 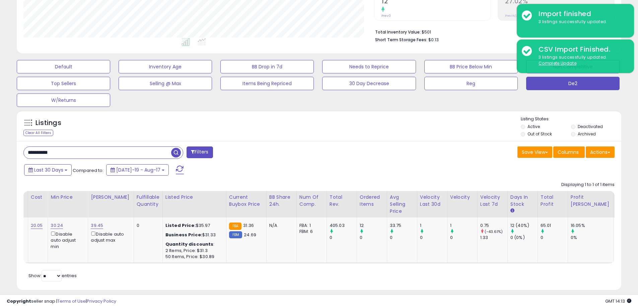 What do you see at coordinates (462, 197) in the screenshot?
I see `div: Velocity` at bounding box center [462, 197].